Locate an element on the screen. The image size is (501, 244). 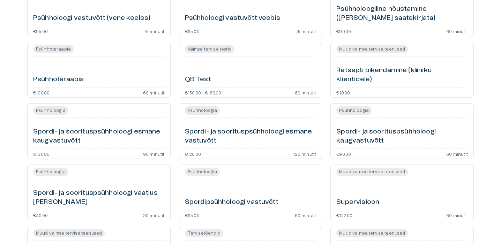
h6: Supervisioon is located at coordinates (358, 202).